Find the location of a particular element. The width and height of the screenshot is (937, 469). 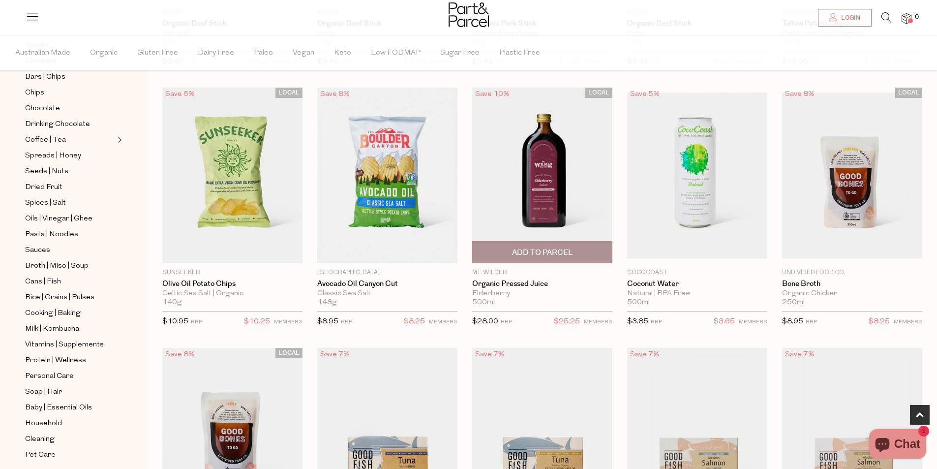

img: Coconut Water is located at coordinates (697, 175).